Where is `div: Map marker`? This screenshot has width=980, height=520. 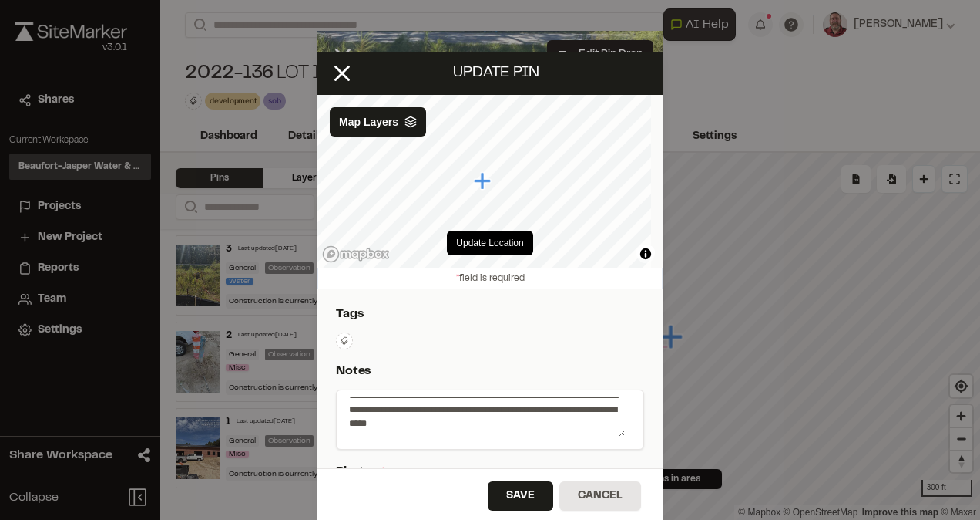 div: Map marker is located at coordinates (484, 181).